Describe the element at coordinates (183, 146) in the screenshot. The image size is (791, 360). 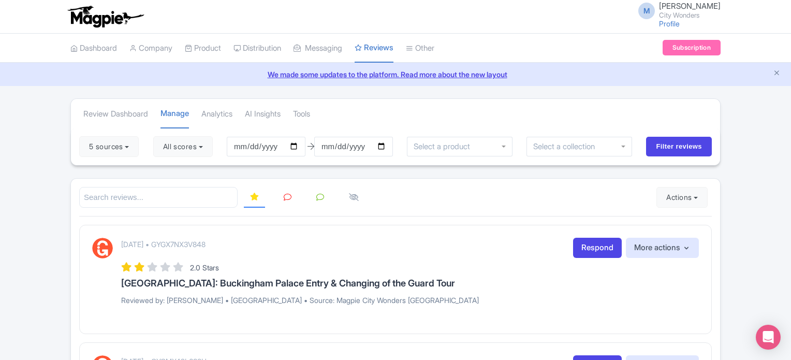
I see `button: All scores` at that location.